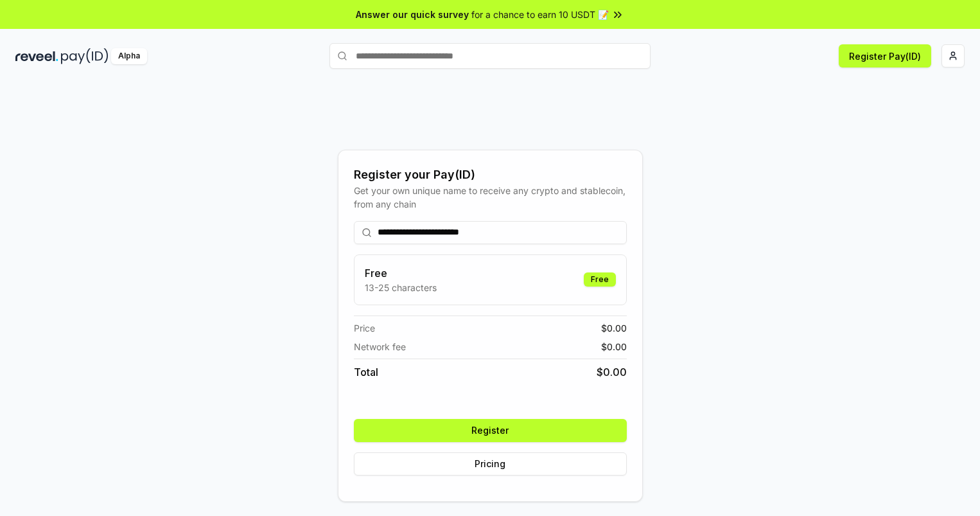  What do you see at coordinates (401, 273) in the screenshot?
I see `h3: Free` at bounding box center [401, 273].